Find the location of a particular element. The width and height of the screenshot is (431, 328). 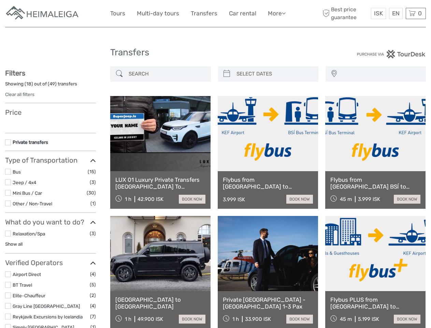

input: SEARCH is located at coordinates (167, 74).